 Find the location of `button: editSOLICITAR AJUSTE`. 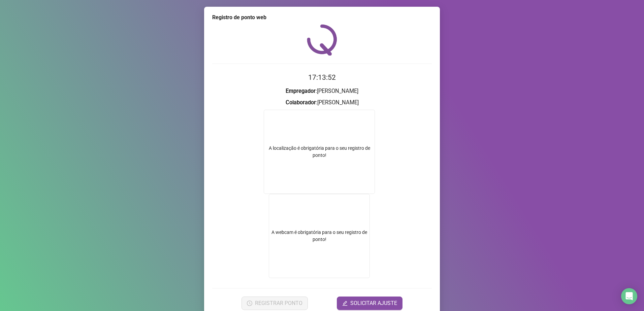

button: editSOLICITAR AJUSTE is located at coordinates (370, 303).